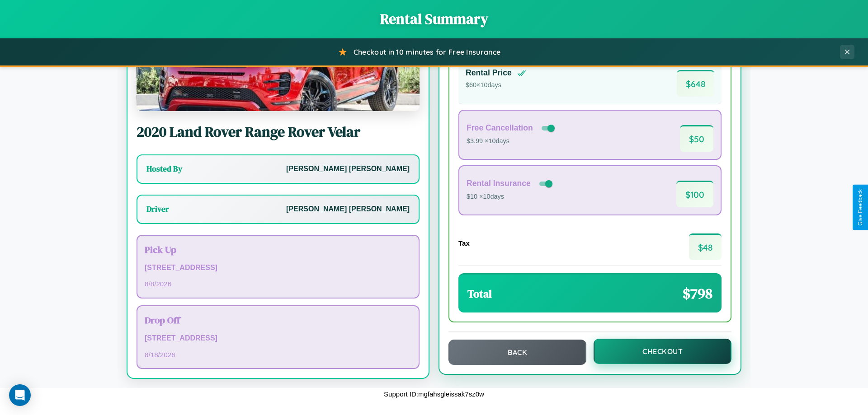  I want to click on h4: Rental Price, so click(489, 73).